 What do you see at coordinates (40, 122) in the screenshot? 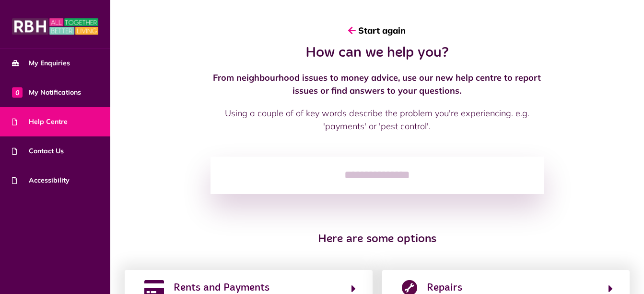
I see `span: Help Centre` at bounding box center [40, 122].